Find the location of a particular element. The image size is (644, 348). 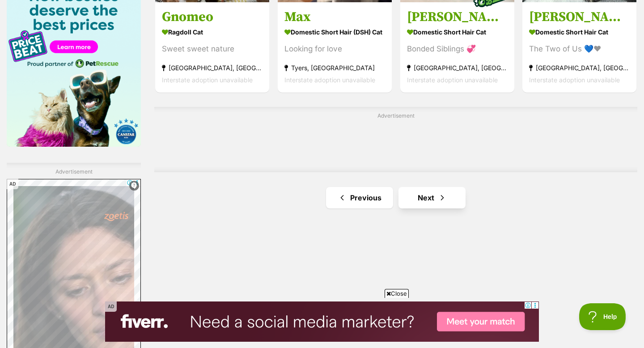

div: Looking for love is located at coordinates (334, 49).